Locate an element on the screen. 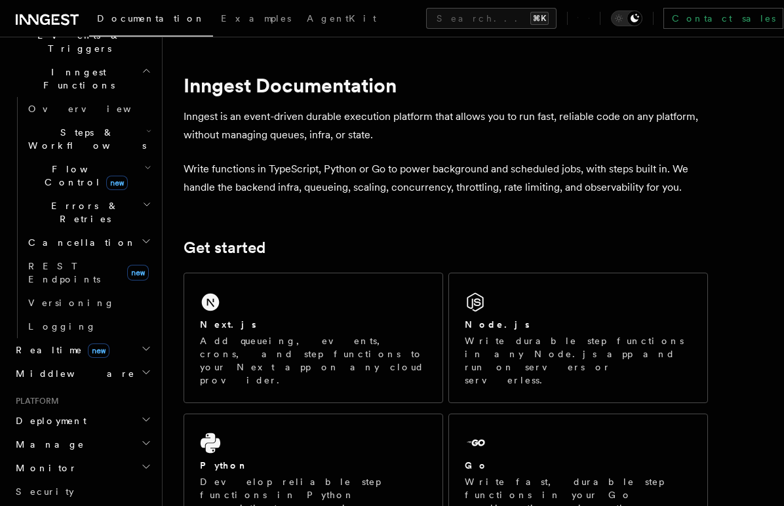 The height and width of the screenshot is (506, 784). button: Deployment is located at coordinates (82, 421).